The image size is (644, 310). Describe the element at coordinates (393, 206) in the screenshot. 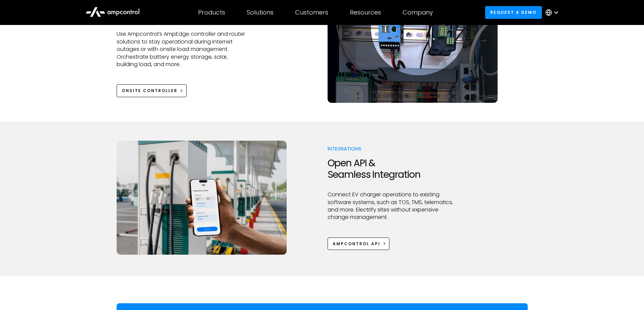

I see `p: Connect EV charger operations to existing software systems, such as TOS, TMS, telematics, and mor...` at that location.